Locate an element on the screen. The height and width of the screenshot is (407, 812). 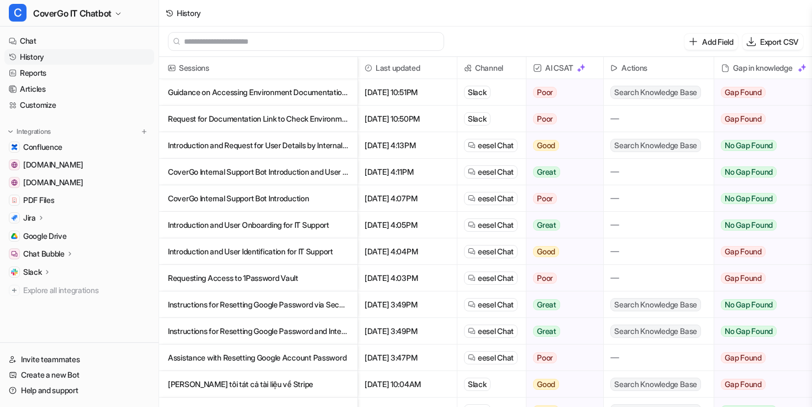
img: community.atlassian.com is located at coordinates (14, 165).